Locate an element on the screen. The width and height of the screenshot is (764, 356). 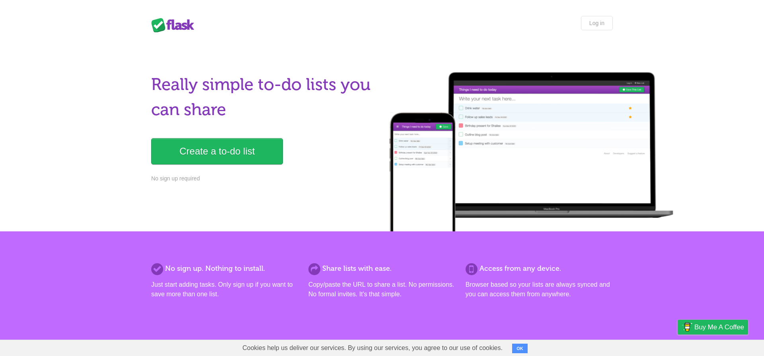
span: Cookies help us deliver our services. By using our services, you agree to our use of cookies. is located at coordinates (372, 348).